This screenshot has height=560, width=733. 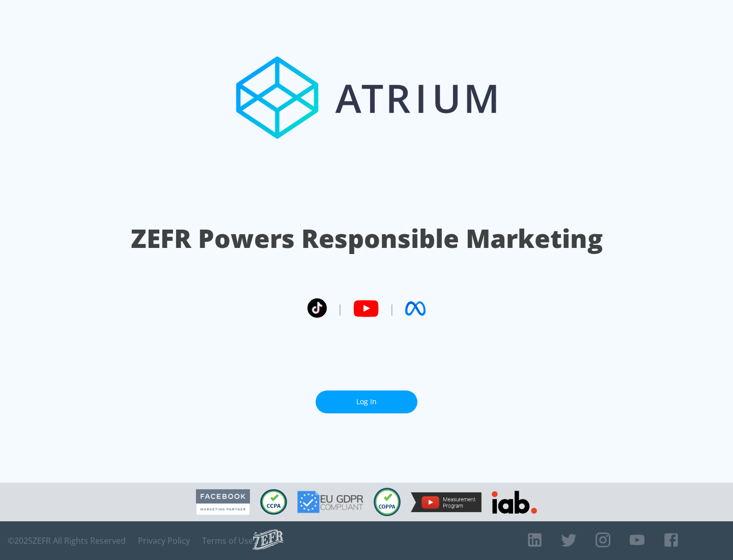 What do you see at coordinates (387, 502) in the screenshot?
I see `img: COPPA Compliant` at bounding box center [387, 502].